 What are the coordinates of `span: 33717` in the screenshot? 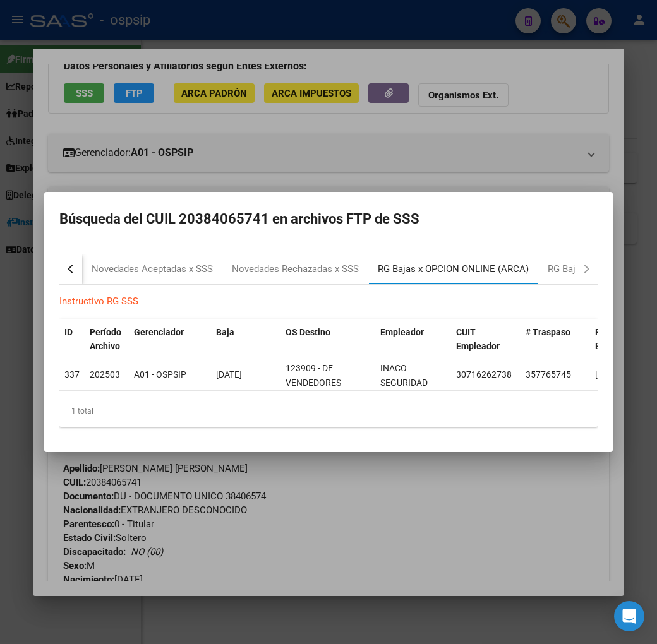 It's located at (77, 374).